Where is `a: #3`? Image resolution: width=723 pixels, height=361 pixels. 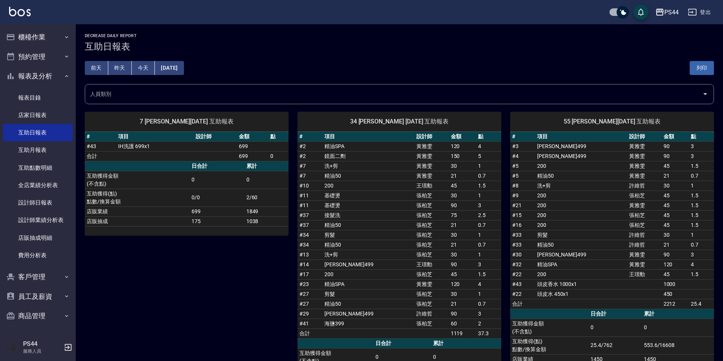
a: #3 is located at coordinates (515, 146).